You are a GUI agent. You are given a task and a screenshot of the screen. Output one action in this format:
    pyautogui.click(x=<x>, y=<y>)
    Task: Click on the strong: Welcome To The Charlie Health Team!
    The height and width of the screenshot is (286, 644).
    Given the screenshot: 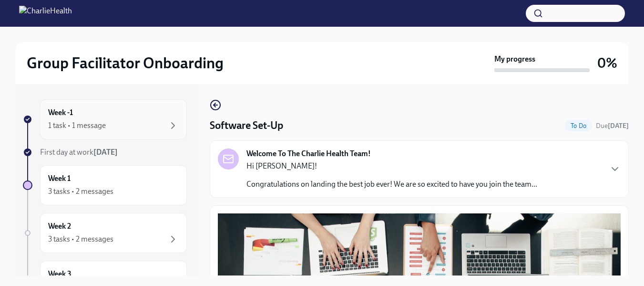 What is the action you would take?
    pyautogui.click(x=308, y=154)
    